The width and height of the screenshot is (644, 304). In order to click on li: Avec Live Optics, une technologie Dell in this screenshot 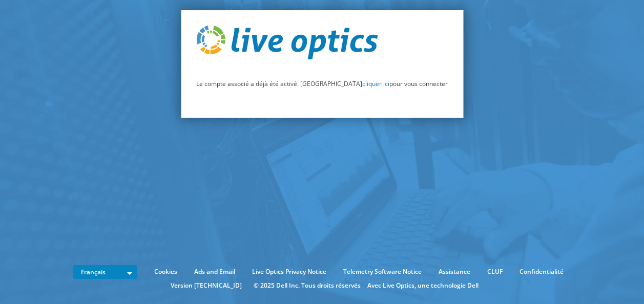, I will do `click(422, 286)`.